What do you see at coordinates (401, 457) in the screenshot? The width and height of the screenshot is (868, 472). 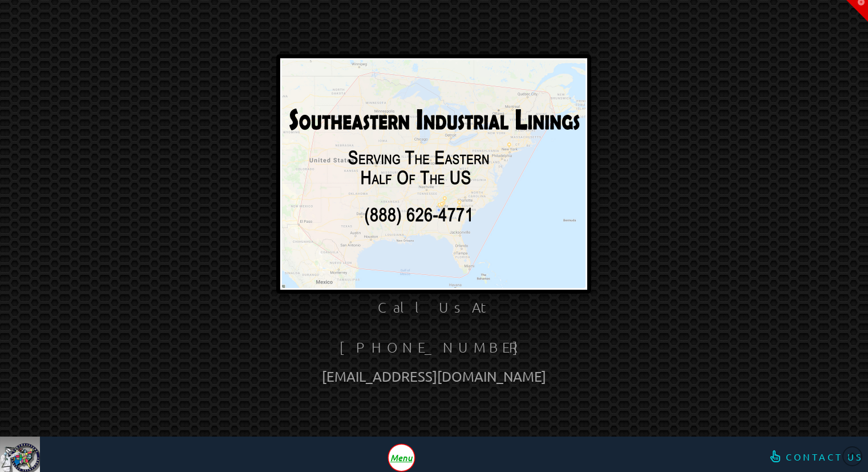 I see `span: Menu` at bounding box center [401, 457].